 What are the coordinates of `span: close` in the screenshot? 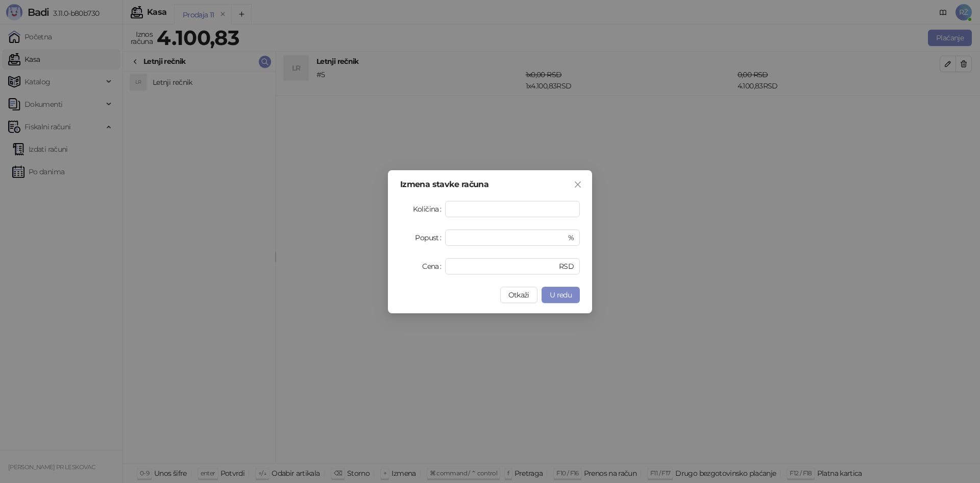 It's located at (578, 184).